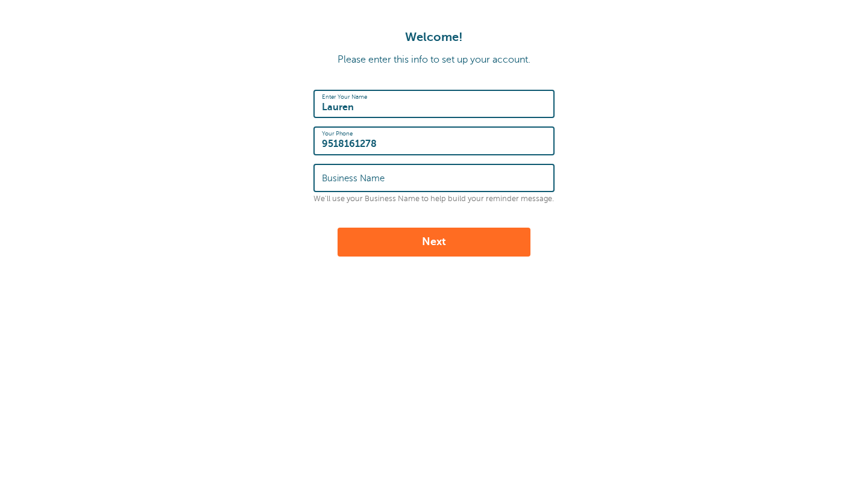 This screenshot has width=868, height=489. I want to click on label: Your Phone, so click(337, 134).